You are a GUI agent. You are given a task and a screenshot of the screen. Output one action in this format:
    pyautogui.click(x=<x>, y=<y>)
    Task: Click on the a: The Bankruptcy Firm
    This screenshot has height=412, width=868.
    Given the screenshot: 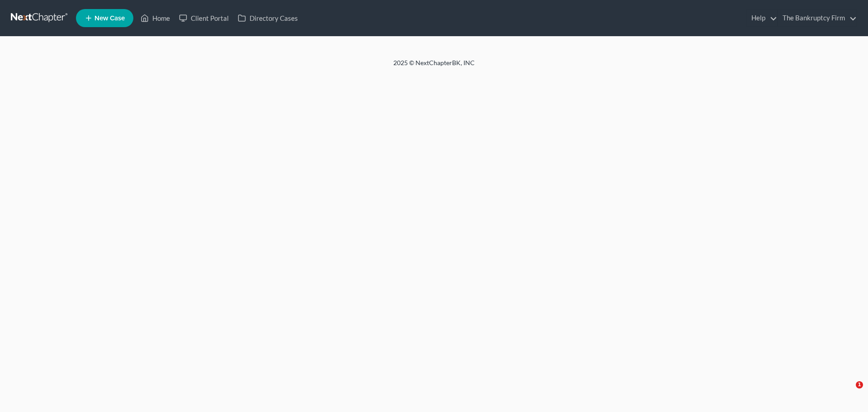 What is the action you would take?
    pyautogui.click(x=817, y=18)
    